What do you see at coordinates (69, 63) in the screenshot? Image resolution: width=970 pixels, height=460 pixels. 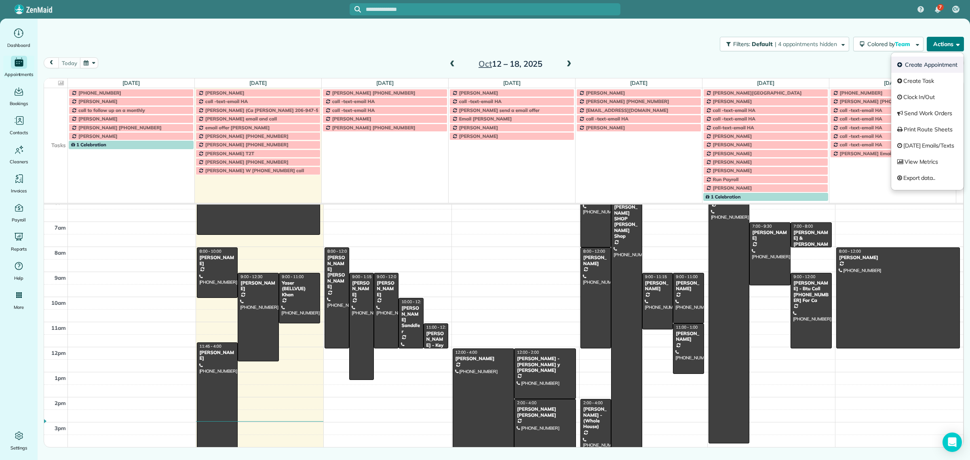 I see `button: today` at bounding box center [69, 63].